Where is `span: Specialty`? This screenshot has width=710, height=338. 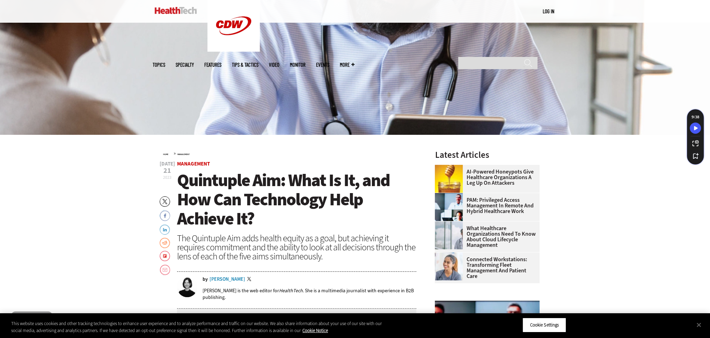 span: Specialty is located at coordinates (185, 65).